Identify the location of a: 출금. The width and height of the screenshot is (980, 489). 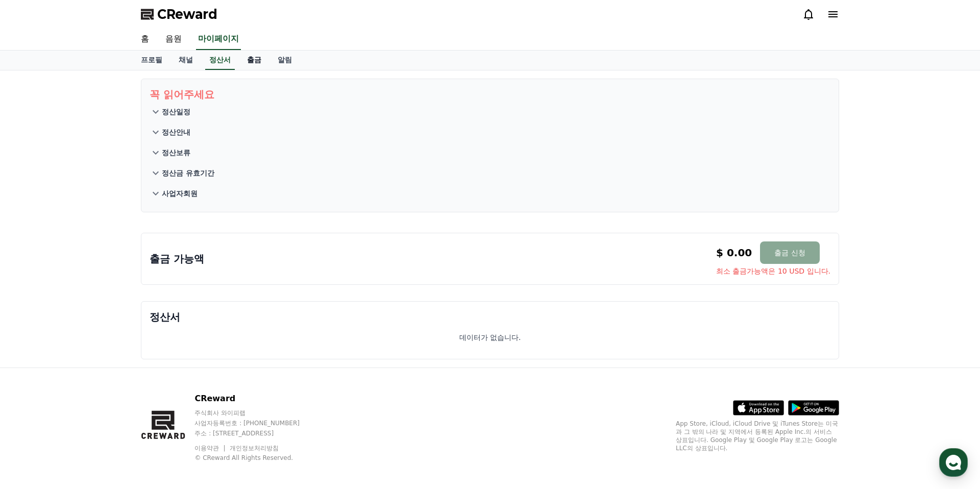
(254, 60).